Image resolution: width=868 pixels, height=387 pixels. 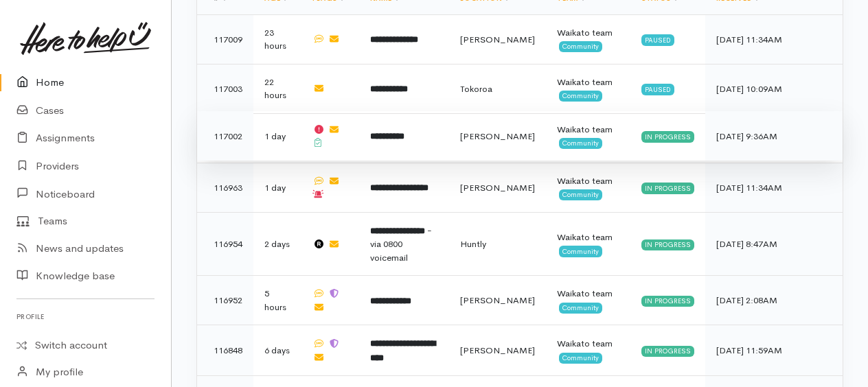 What do you see at coordinates (226, 88) in the screenshot?
I see `td: 117003` at bounding box center [226, 88].